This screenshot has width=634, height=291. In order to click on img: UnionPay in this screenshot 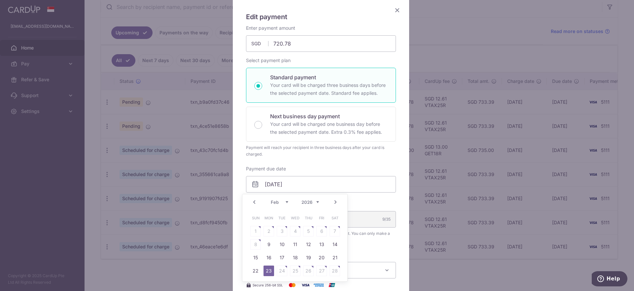, I will do `click(332, 285)`.